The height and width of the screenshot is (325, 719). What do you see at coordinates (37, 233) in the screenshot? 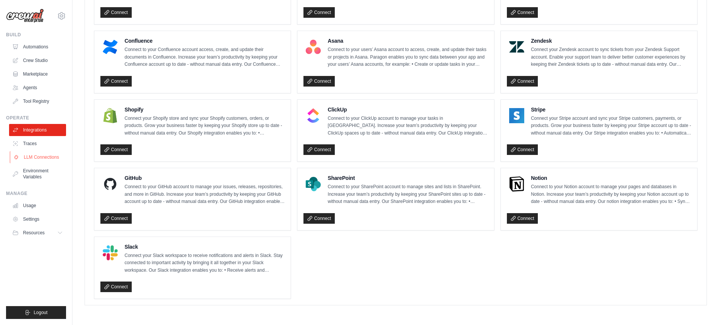
I see `button: Resources` at bounding box center [37, 233].